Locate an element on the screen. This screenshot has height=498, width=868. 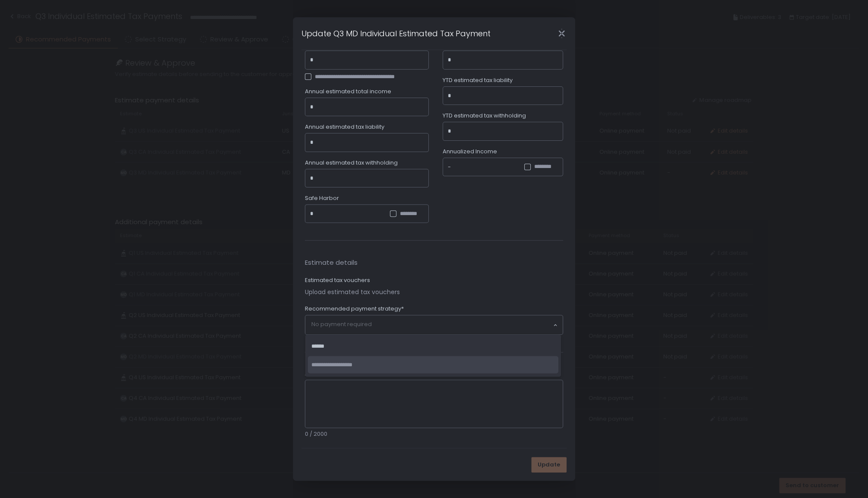
span: Annualized Income is located at coordinates (470, 152).